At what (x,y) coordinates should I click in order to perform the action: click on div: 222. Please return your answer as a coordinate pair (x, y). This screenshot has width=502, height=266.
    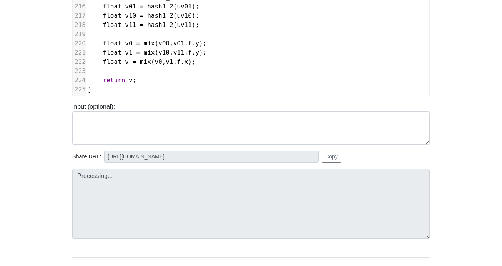
    Looking at the image, I should click on (79, 62).